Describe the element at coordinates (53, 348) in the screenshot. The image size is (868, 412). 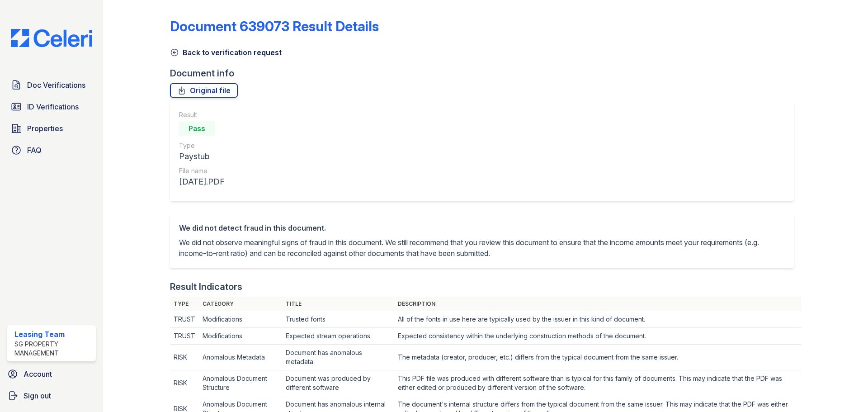
I see `div: SG Property Management` at that location.